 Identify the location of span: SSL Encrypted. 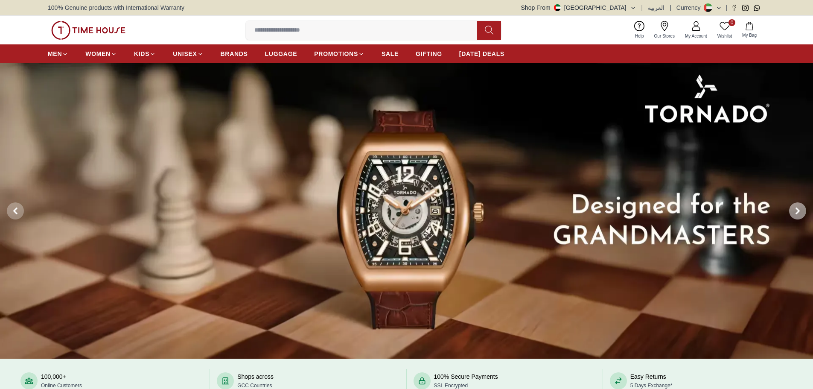
(451, 385).